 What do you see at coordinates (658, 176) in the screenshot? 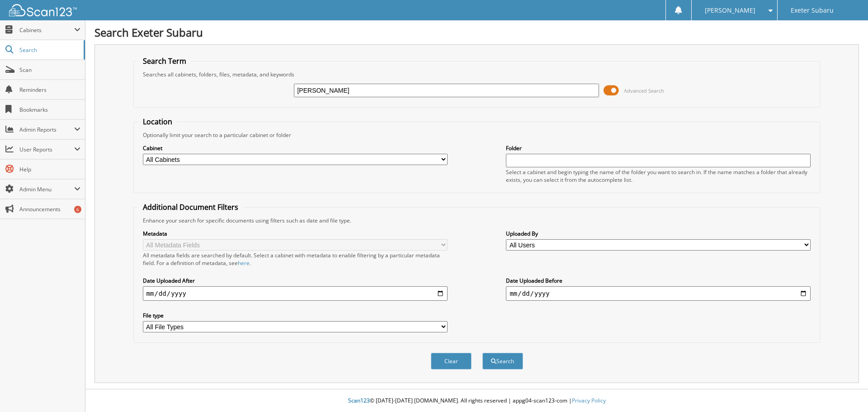
I see `div: Select a cabinet and begin typing the name of the folder you want to search in. If the name match...` at bounding box center [658, 176].